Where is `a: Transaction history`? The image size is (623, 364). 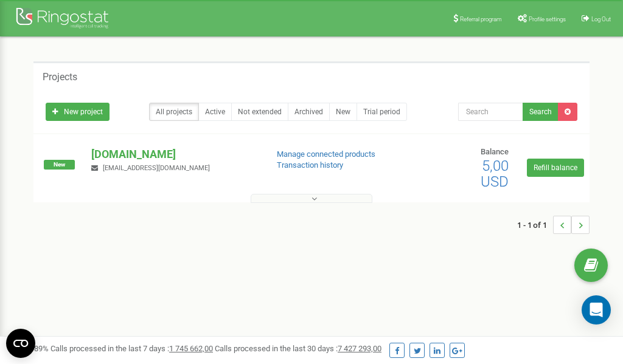
a: Transaction history is located at coordinates (310, 165).